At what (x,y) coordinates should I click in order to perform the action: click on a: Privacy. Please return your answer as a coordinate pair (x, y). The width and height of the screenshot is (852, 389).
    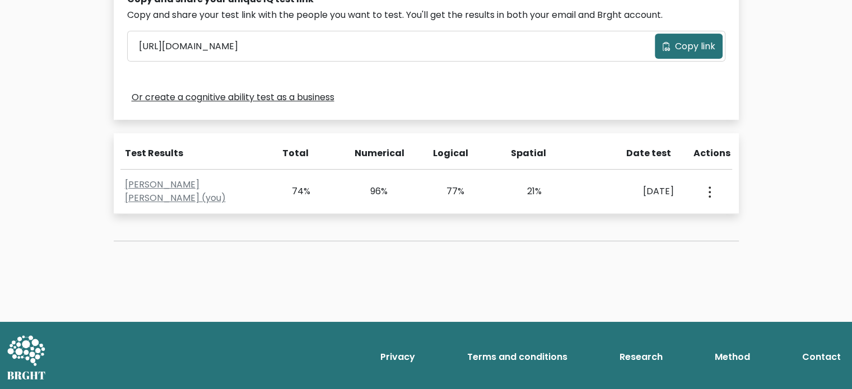
    Looking at the image, I should click on (398, 357).